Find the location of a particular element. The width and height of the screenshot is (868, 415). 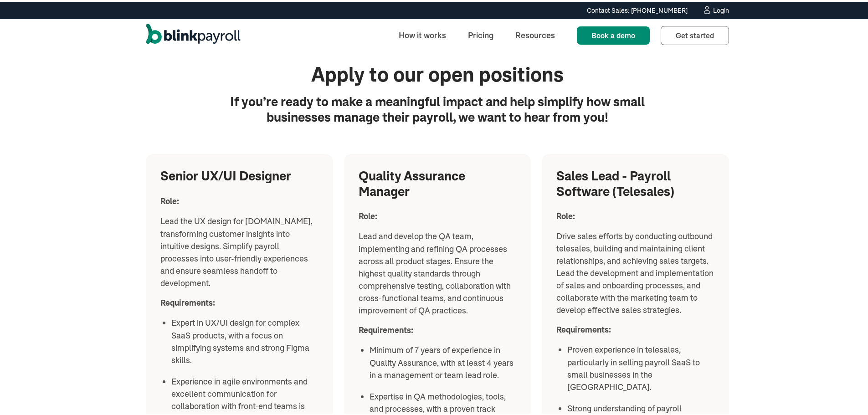

h3: Sales Lead - Payroll Software (Telesales) is located at coordinates (635, 182).